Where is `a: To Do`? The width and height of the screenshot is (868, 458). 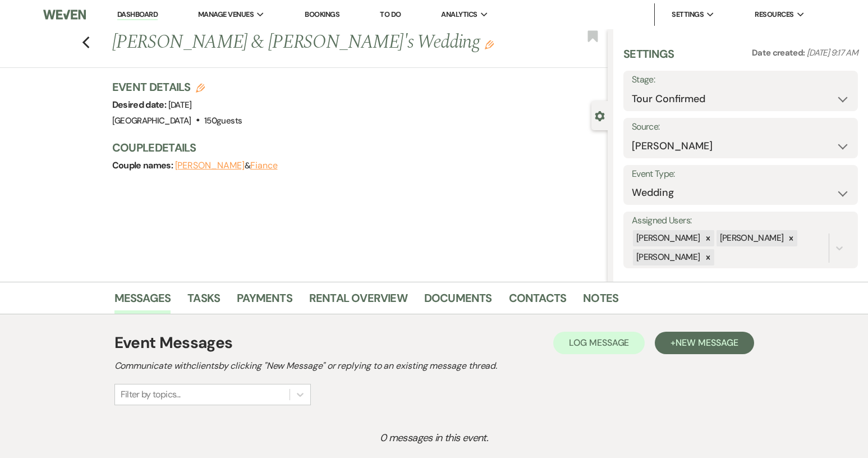 a: To Do is located at coordinates (390, 14).